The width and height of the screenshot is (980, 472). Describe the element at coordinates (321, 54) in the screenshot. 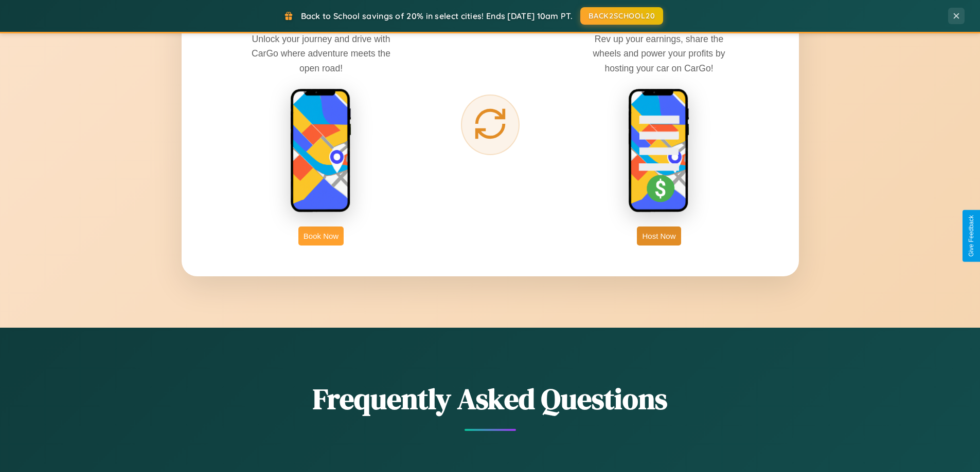

I see `p: Unlock your journey and drive with CarGo where adventure meets the open road!` at that location.